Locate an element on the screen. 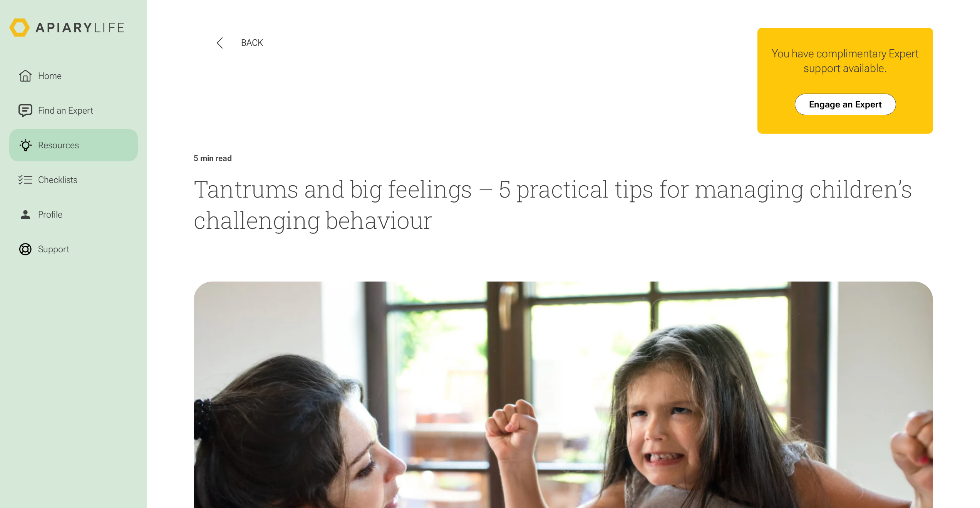 This screenshot has width=980, height=508. div: Profile is located at coordinates (50, 215).